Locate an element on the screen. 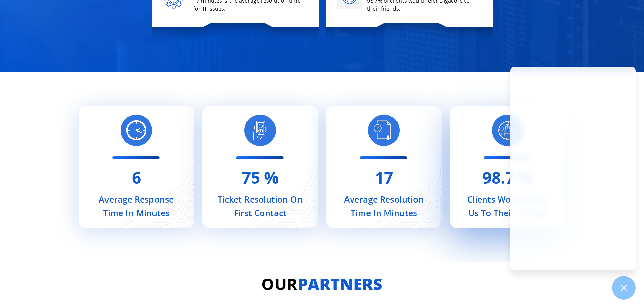  img: Clients Friends is located at coordinates (507, 130).